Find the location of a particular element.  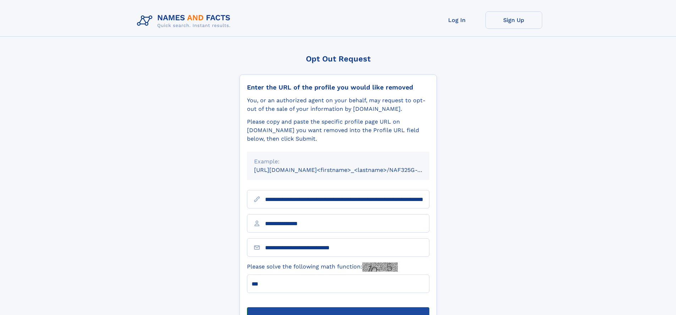

a: Sign Up is located at coordinates (514, 20).